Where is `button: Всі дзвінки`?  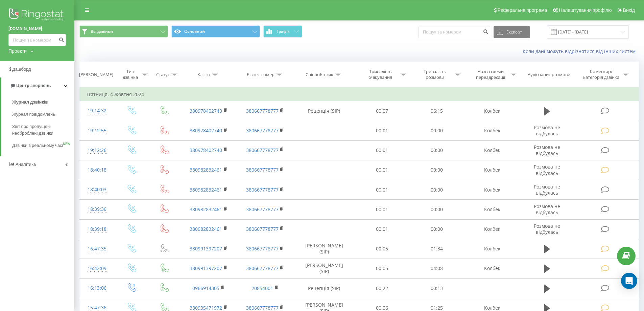
button: Всі дзвінки is located at coordinates (124, 31).